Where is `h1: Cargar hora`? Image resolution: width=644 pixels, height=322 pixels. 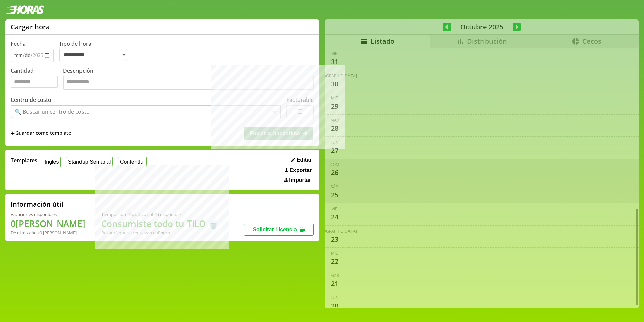 h1: Cargar hora is located at coordinates (30, 26).